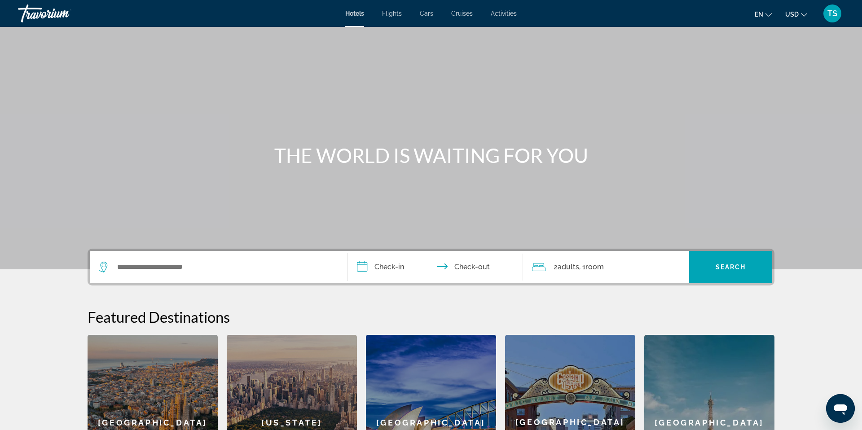 The height and width of the screenshot is (430, 862). Describe the element at coordinates (427, 13) in the screenshot. I see `span: Cars` at that location.